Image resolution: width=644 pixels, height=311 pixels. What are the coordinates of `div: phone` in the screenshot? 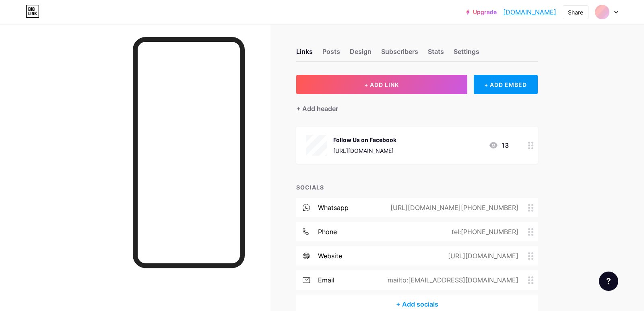 It's located at (327, 231).